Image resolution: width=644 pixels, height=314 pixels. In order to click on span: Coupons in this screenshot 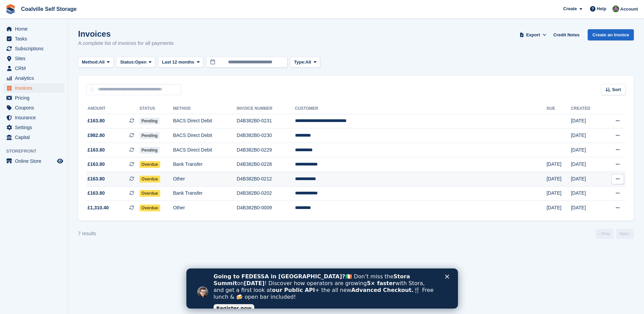, I will do `click(35, 108)`.